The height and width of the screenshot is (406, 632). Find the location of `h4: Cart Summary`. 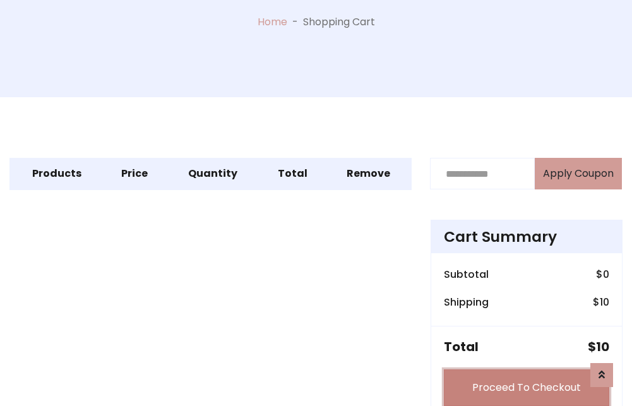

h4: Cart Summary is located at coordinates (526, 237).